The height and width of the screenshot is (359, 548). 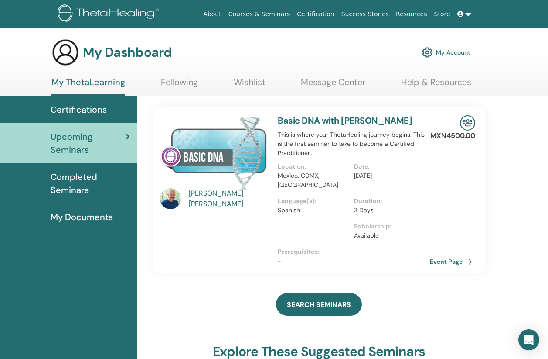 I want to click on a: Store, so click(x=442, y=14).